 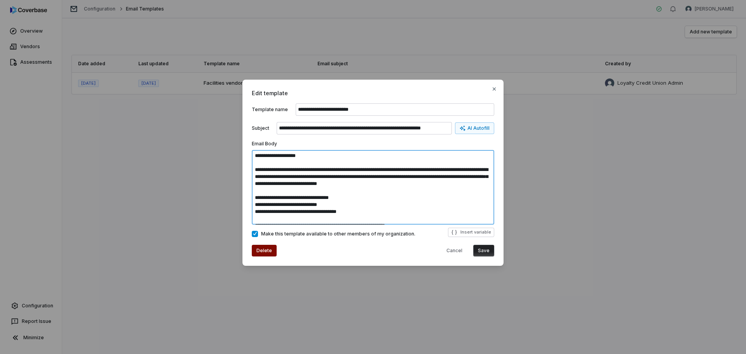 I want to click on span: Make this template available to other members of my organization., so click(x=338, y=234).